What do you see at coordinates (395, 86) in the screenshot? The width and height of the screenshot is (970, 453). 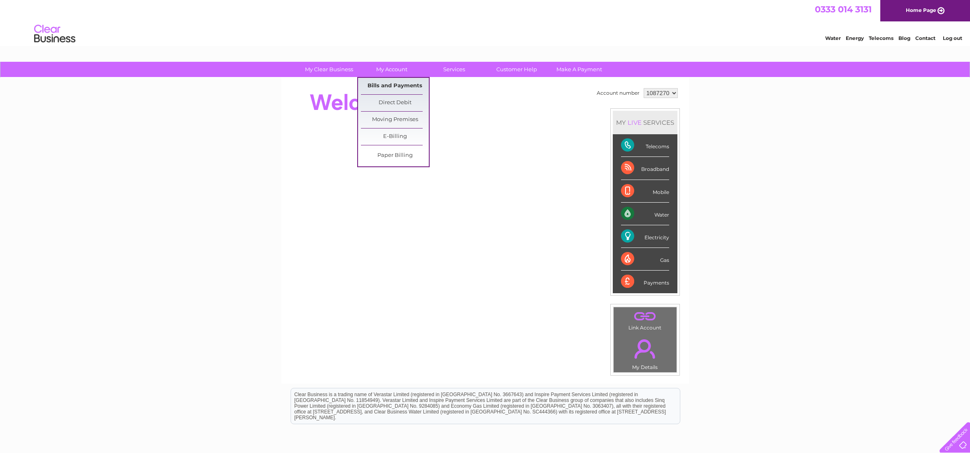 I see `a: Bills and Payments` at bounding box center [395, 86].